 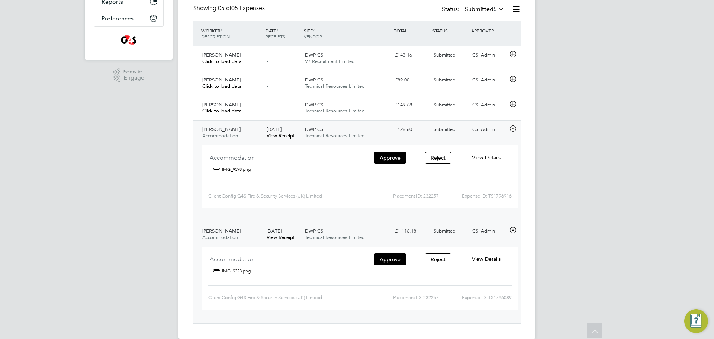 I want to click on span: Engage, so click(x=134, y=78).